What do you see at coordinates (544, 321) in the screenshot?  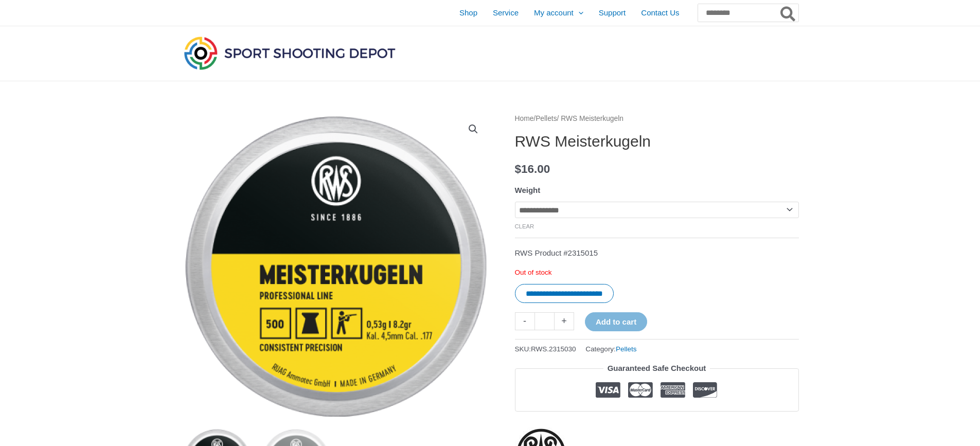 I see `input: Product quantity` at bounding box center [544, 321].